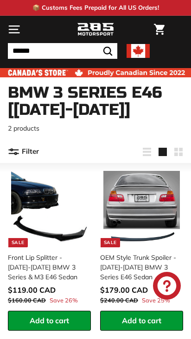 This screenshot has width=191, height=339. What do you see at coordinates (27, 300) in the screenshot?
I see `span: $160.00 CAD` at bounding box center [27, 300].